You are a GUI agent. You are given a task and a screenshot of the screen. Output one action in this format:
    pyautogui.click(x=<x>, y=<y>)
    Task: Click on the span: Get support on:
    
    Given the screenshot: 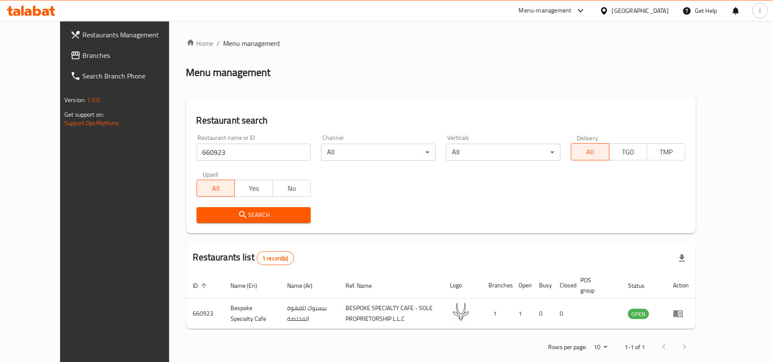 What is the action you would take?
    pyautogui.click(x=84, y=115)
    